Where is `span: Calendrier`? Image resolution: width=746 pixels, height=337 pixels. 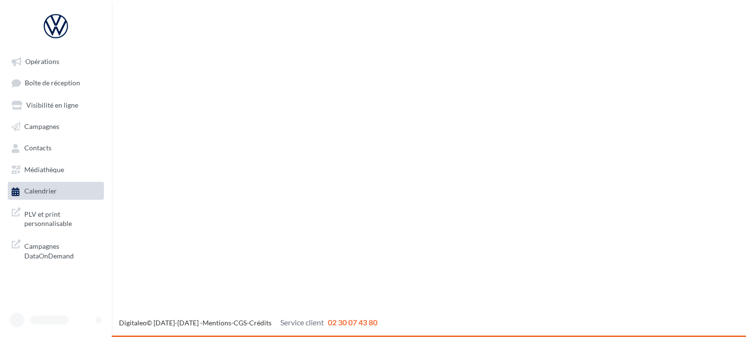
span: Calendrier is located at coordinates (40, 191).